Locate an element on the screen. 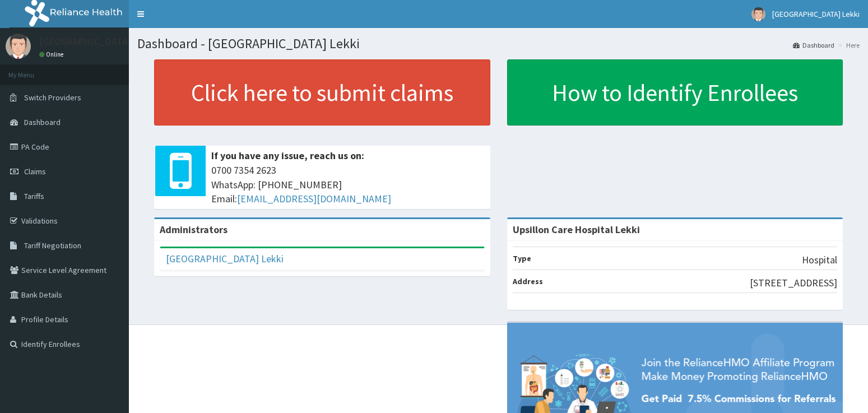 The image size is (868, 413). a: How to Identify Enrollees is located at coordinates (675, 92).